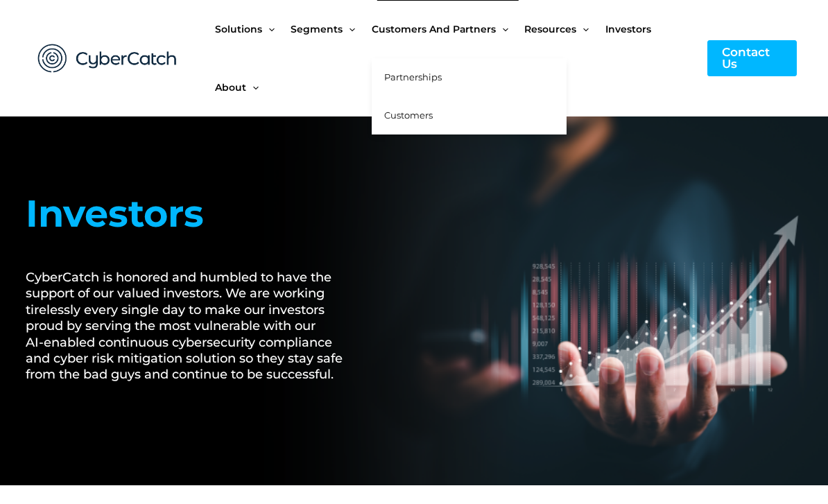 This screenshot has height=504, width=828. Describe the element at coordinates (253, 87) in the screenshot. I see `span: Menu Toggle` at that location.